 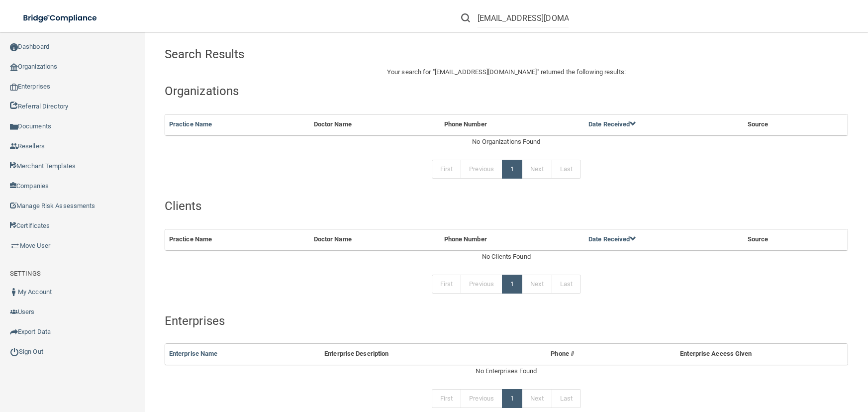 What do you see at coordinates (13, 312) in the screenshot?
I see `img: icon-users.e205127d.png` at bounding box center [13, 312].